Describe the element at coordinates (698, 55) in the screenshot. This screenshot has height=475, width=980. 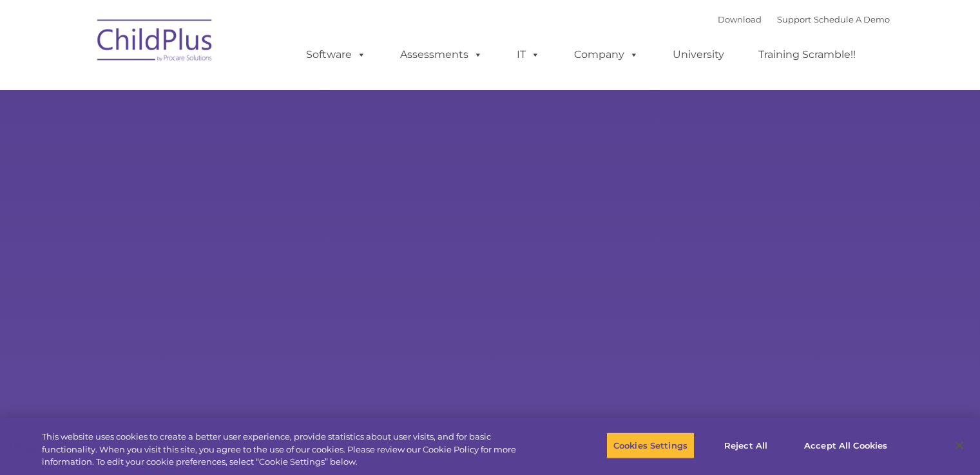
I see `a: University` at that location.